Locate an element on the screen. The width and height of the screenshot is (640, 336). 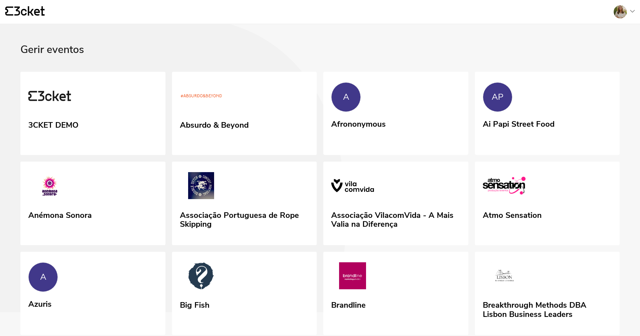
div: Absurdo & Beyond is located at coordinates (214, 124).